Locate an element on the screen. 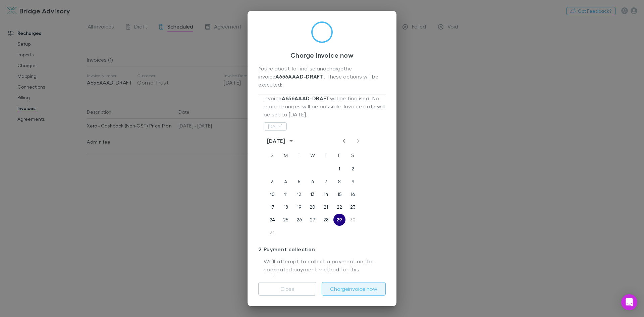 This screenshot has width=644, height=317. button: 20 is located at coordinates (313, 207).